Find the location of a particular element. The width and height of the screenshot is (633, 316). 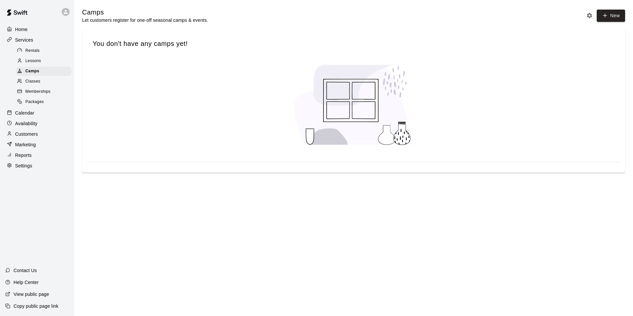

a: Reports is located at coordinates (37, 155).